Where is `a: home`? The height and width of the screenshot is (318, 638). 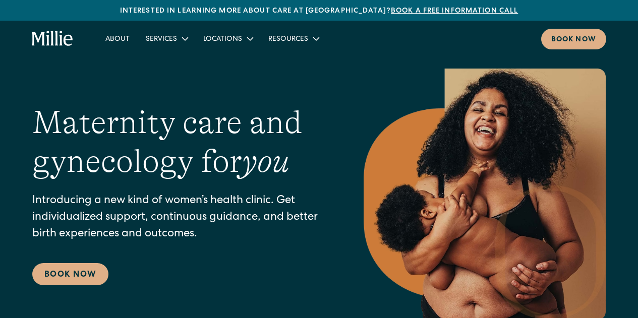 a: home is located at coordinates (52, 39).